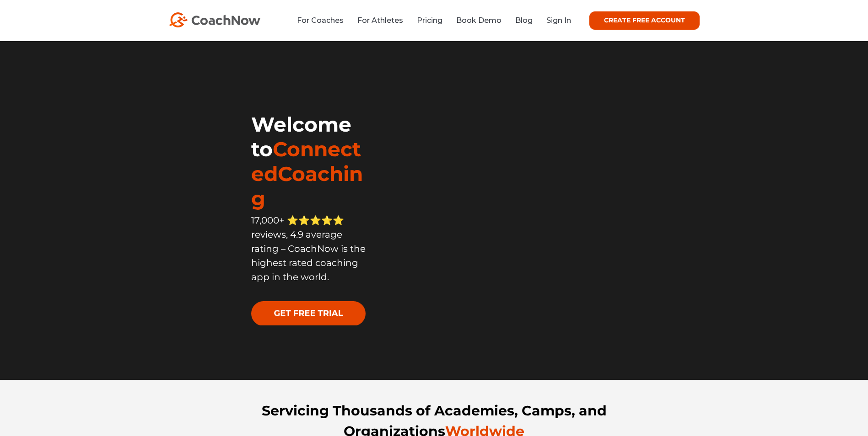 The image size is (868, 436). Describe the element at coordinates (380, 20) in the screenshot. I see `a: For Athletes` at that location.